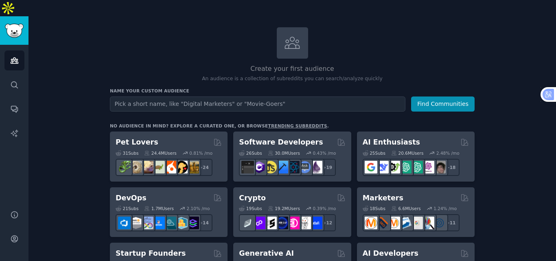 This screenshot has width=556, height=261. What do you see at coordinates (297, 126) in the screenshot?
I see `a: trending subreddits` at bounding box center [297, 126].